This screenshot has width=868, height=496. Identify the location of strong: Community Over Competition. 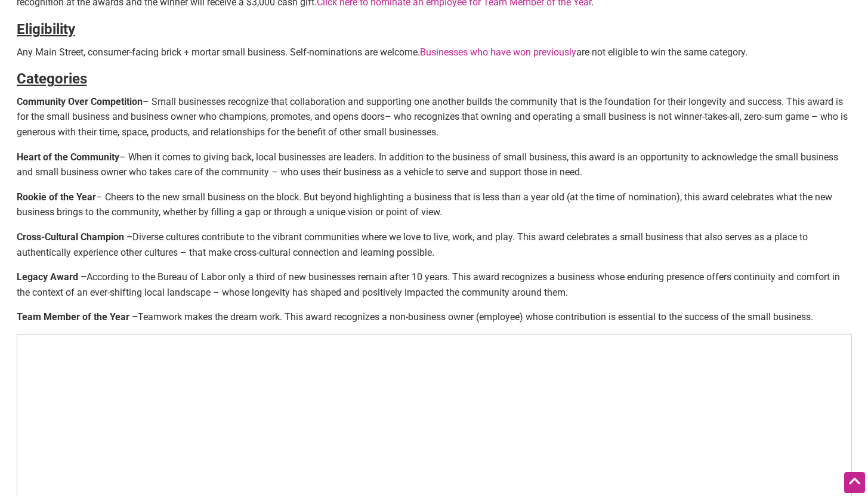
(80, 101).